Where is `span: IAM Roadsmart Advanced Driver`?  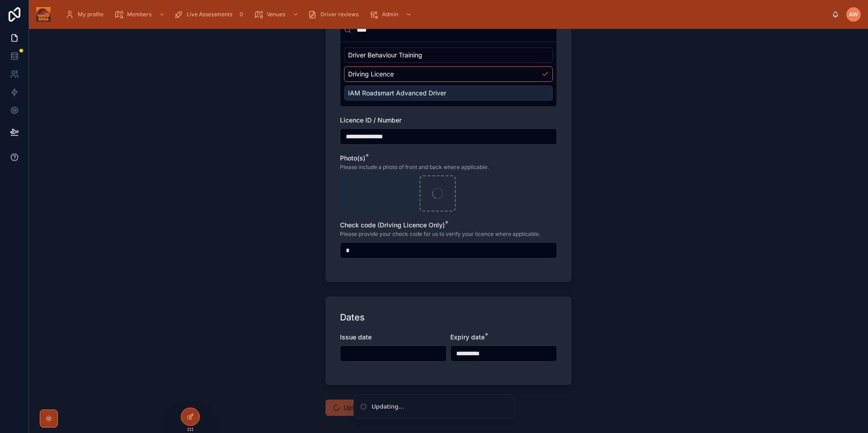
span: IAM Roadsmart Advanced Driver is located at coordinates (397, 93).